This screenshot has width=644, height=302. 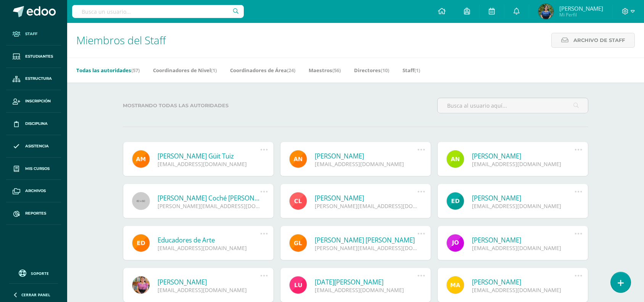 What do you see at coordinates (108, 70) in the screenshot?
I see `a: Todas las autoridades(57)` at bounding box center [108, 70].